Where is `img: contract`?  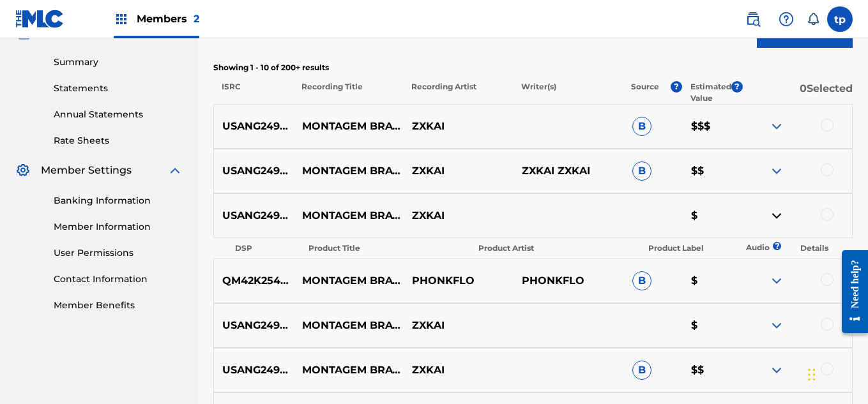
img: contract is located at coordinates (777, 216).